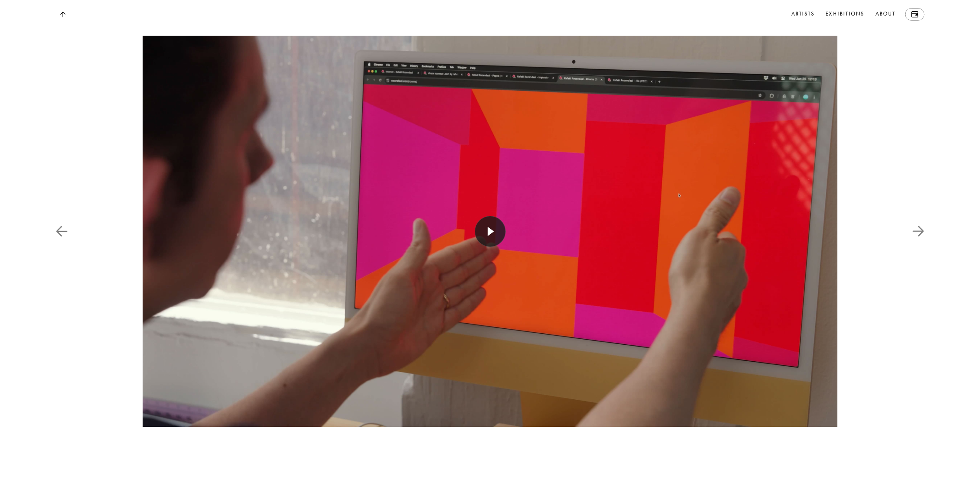 The image size is (980, 490). I want to click on a: Exhibitions, so click(845, 15).